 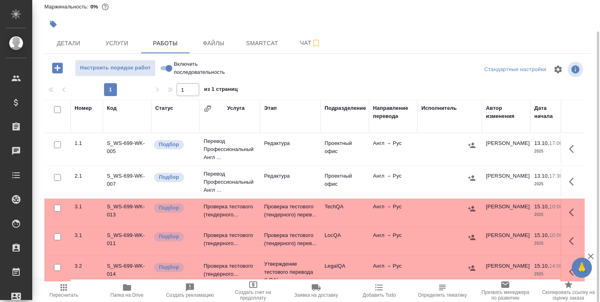 I want to click on button: Сгруппировать, so click(x=208, y=108).